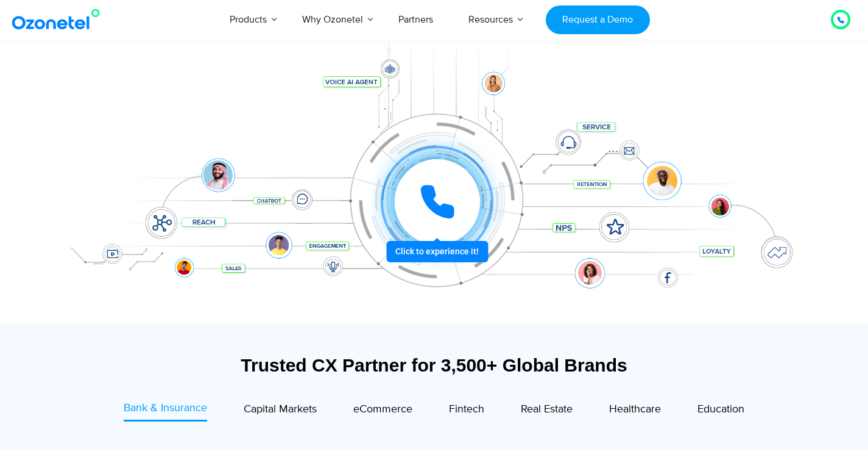 This screenshot has width=868, height=449. I want to click on span: Bank & Insurance, so click(165, 408).